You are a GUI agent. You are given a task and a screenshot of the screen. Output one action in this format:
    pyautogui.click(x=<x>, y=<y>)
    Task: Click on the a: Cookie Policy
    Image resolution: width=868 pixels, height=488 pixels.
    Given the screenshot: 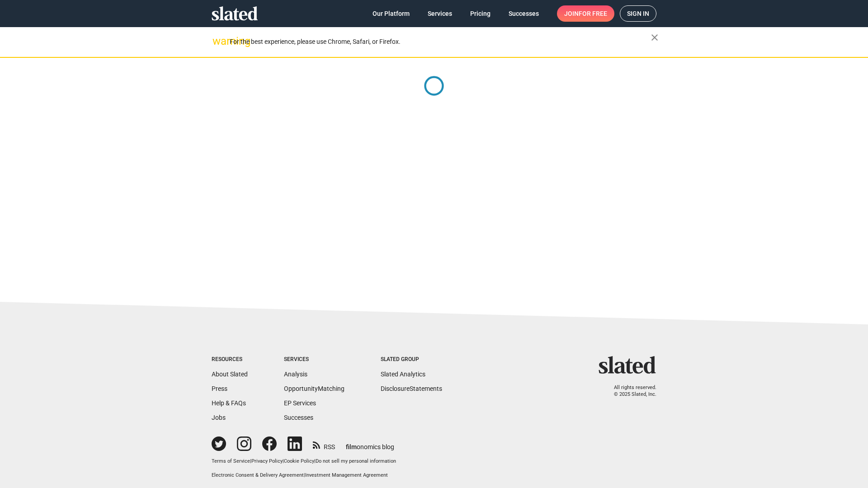 What is the action you would take?
    pyautogui.click(x=299, y=461)
    